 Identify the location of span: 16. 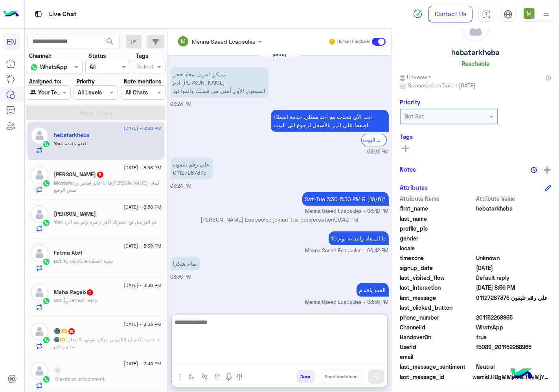
(72, 331).